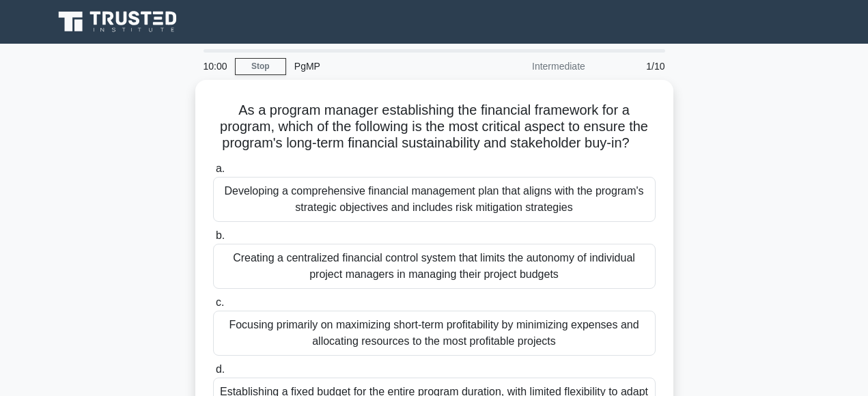 This screenshot has width=868, height=396. Describe the element at coordinates (220, 235) in the screenshot. I see `span: b.` at that location.